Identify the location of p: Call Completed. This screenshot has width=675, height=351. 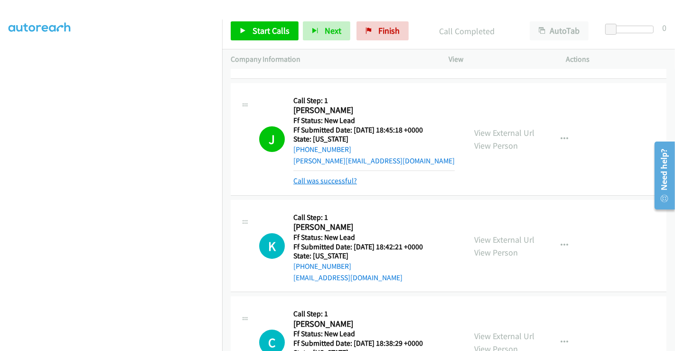
(467, 31).